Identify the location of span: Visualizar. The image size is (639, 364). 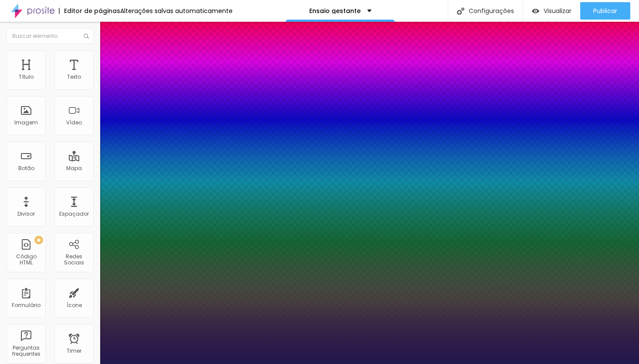
(557, 11).